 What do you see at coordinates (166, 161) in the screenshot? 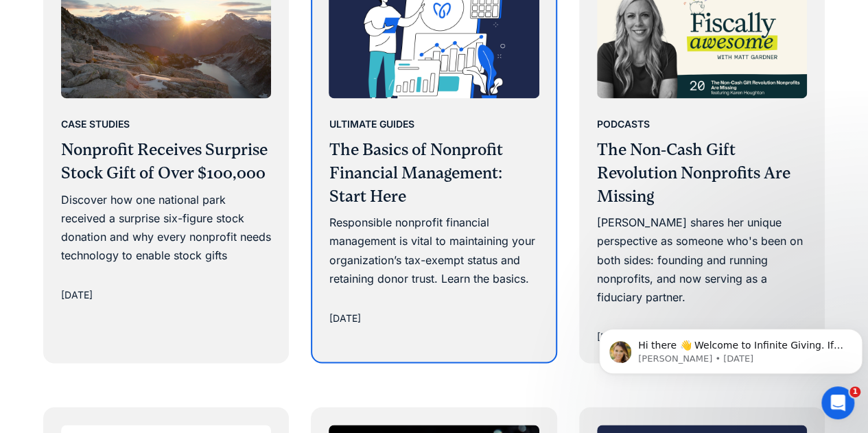
I see `h3: Nonprofit Receives Surprise Stock Gift of Over $100,000` at bounding box center [166, 161].